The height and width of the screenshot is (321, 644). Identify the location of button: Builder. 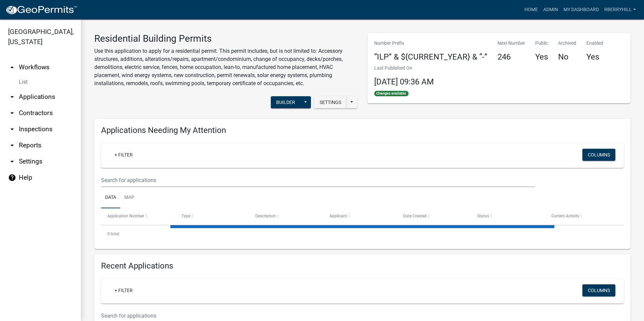
(286, 103).